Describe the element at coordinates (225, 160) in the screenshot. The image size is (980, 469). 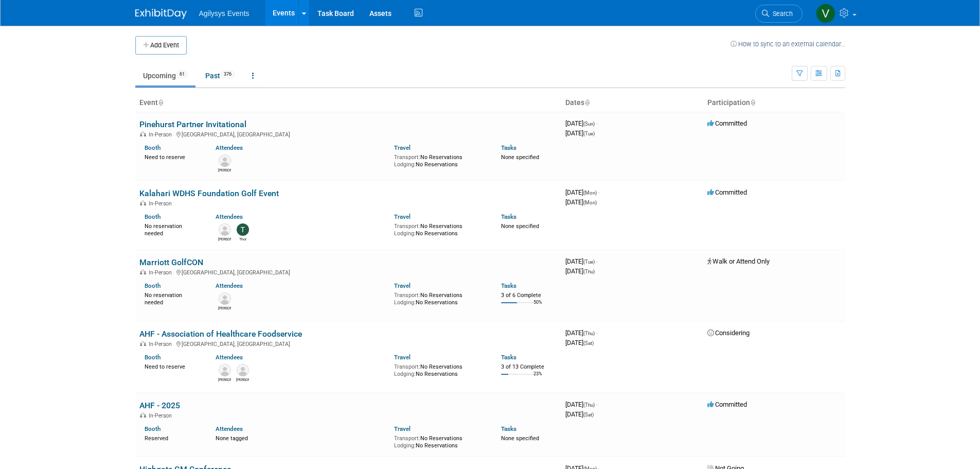
I see `img: Tim Hansen` at that location.